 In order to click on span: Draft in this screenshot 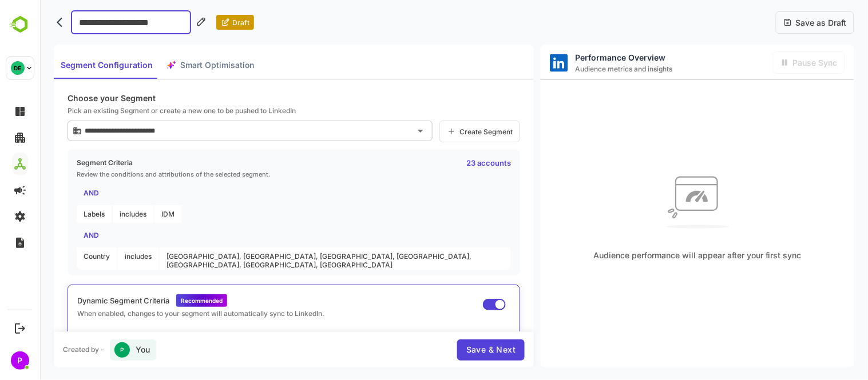, I will do `click(200, 22)`.